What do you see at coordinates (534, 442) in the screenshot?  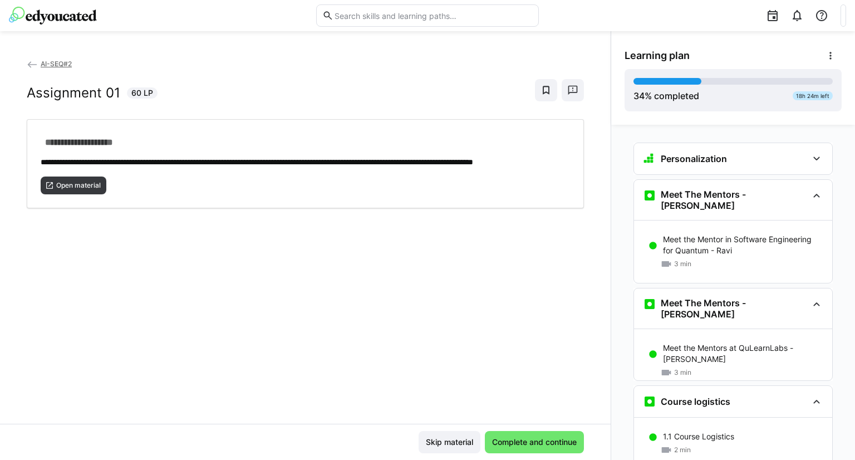 I see `button: Complete and continue` at bounding box center [534, 442].